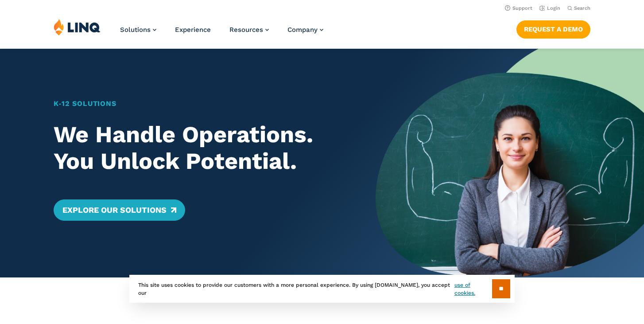 The image size is (644, 324). Describe the element at coordinates (77, 27) in the screenshot. I see `img: LINQ | K‑12 Software` at that location.